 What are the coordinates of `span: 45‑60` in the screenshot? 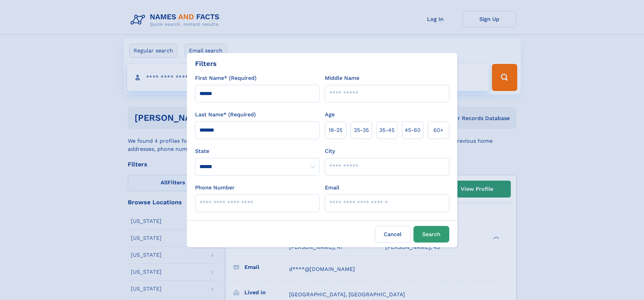 It's located at (412, 130).